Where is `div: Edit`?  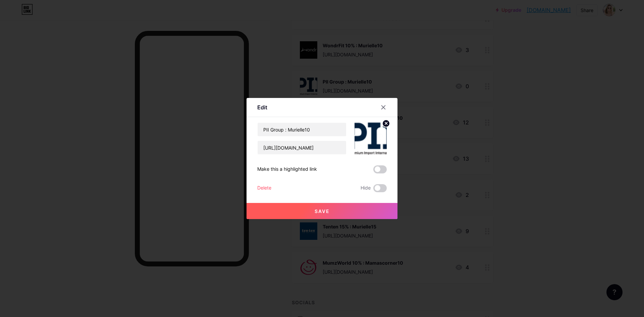
div: Edit is located at coordinates (263, 107).